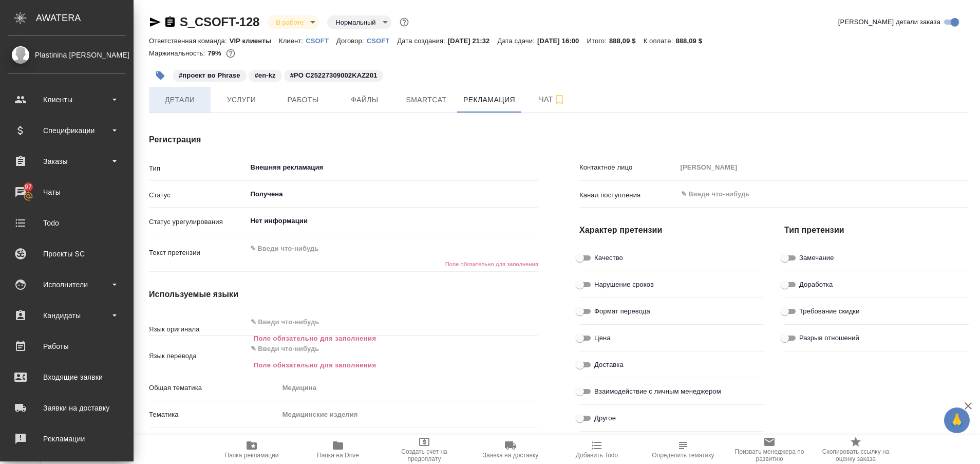 The image size is (980, 464). What do you see at coordinates (242, 100) in the screenshot?
I see `span: Услуги` at bounding box center [242, 100].